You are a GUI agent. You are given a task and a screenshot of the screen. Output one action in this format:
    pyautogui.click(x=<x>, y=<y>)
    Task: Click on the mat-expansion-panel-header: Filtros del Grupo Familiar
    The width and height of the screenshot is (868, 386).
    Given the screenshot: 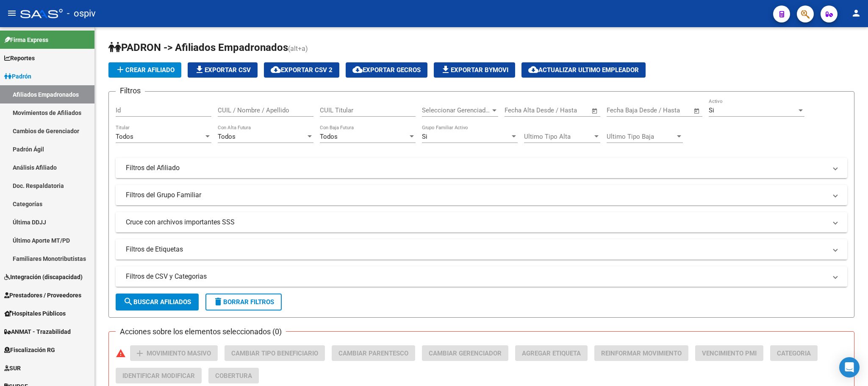 What is the action you would take?
    pyautogui.click(x=481, y=195)
    